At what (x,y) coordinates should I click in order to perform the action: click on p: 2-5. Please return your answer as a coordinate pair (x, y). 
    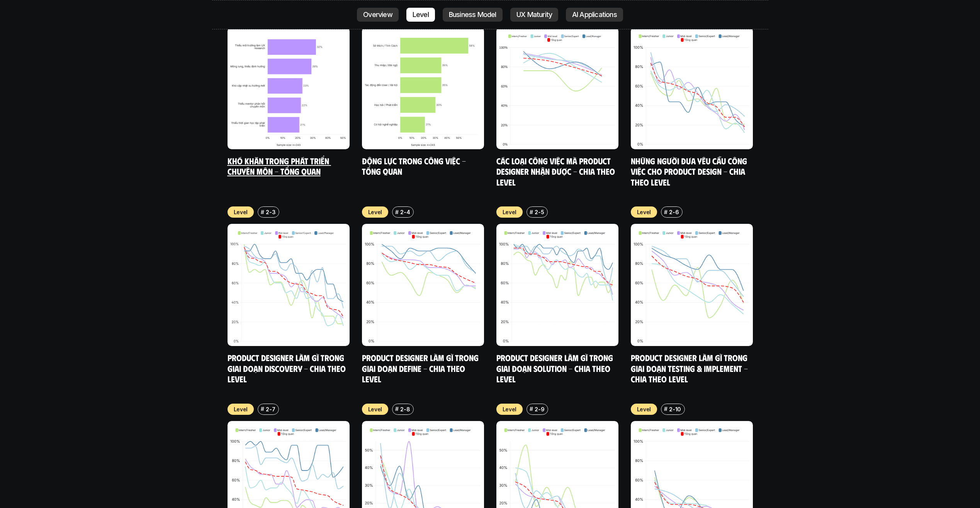
    Looking at the image, I should click on (539, 212).